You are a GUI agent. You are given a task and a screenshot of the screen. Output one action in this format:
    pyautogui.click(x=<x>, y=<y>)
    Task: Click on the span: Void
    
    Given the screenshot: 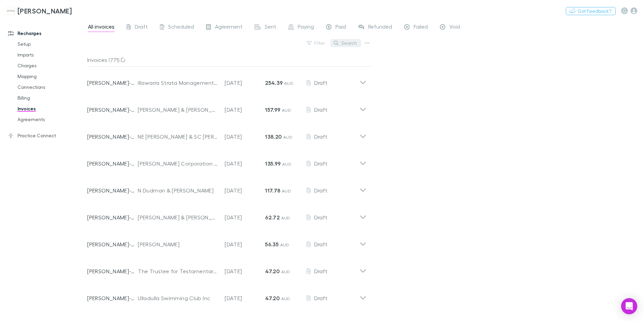 What is the action you would take?
    pyautogui.click(x=454, y=27)
    